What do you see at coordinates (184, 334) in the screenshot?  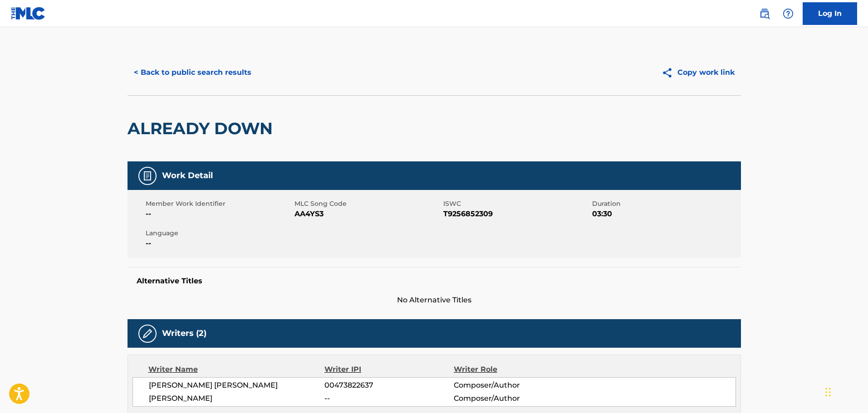 I see `h5: Writers (2)` at bounding box center [184, 334].